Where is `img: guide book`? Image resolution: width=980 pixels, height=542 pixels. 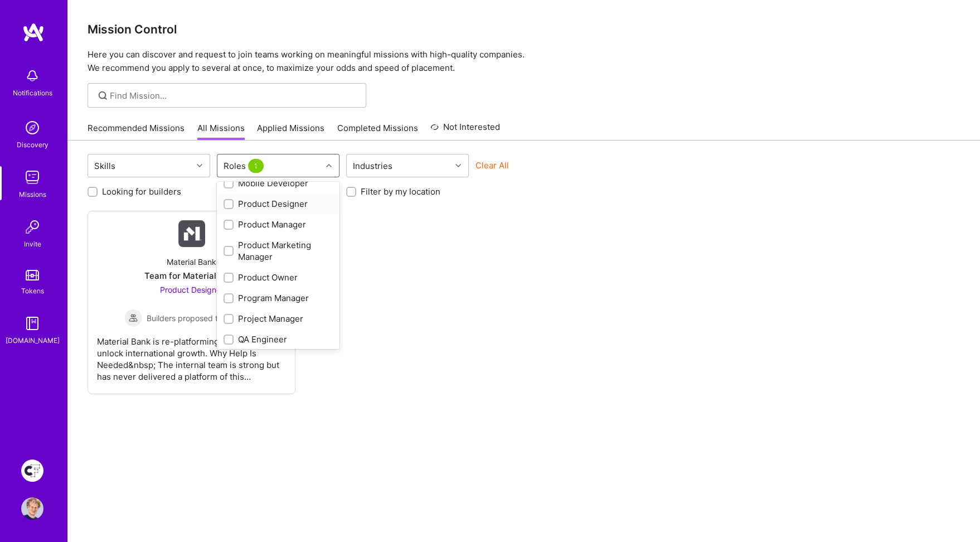
img: guide book is located at coordinates (32, 323).